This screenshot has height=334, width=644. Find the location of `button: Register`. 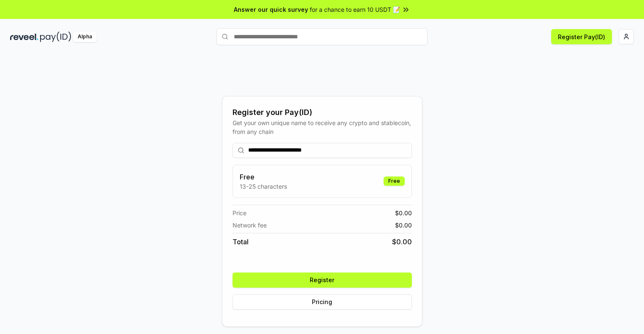

button: Register is located at coordinates (322, 280).